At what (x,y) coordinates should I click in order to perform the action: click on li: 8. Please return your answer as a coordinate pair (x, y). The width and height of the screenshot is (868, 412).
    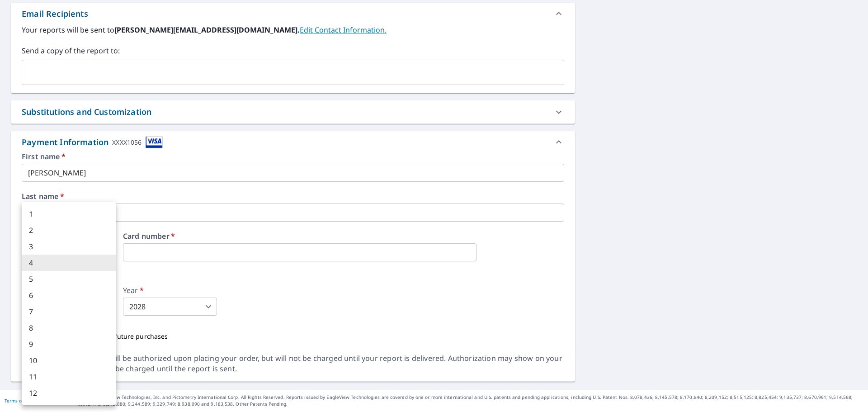
    Looking at the image, I should click on (68, 328).